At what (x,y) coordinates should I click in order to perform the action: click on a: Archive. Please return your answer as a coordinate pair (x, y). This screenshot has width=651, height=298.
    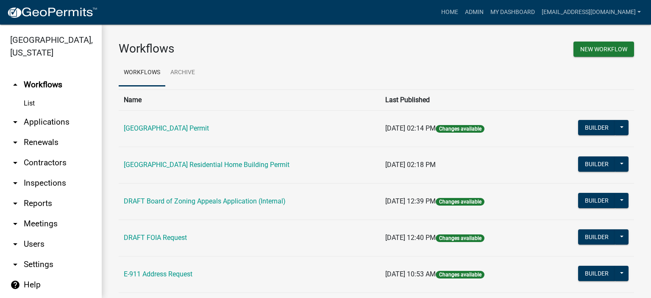
    Looking at the image, I should click on (183, 73).